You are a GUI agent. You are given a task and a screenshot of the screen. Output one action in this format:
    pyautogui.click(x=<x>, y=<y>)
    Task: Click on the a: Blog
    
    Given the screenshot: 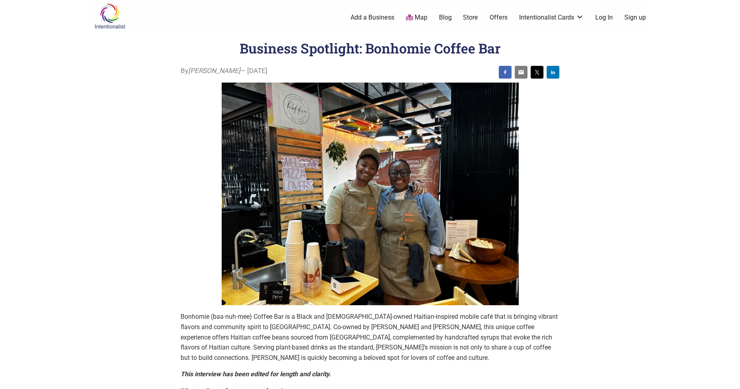 What is the action you would take?
    pyautogui.click(x=445, y=18)
    